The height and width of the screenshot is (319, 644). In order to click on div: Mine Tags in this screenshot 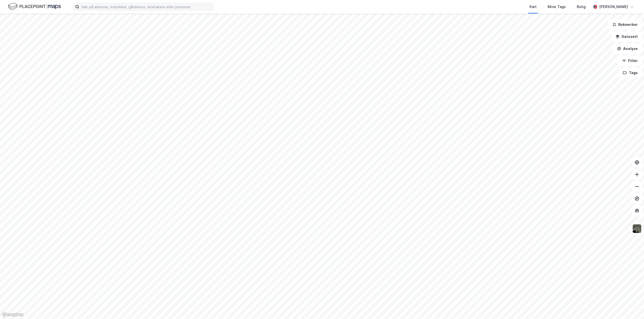, I will do `click(556, 7)`.